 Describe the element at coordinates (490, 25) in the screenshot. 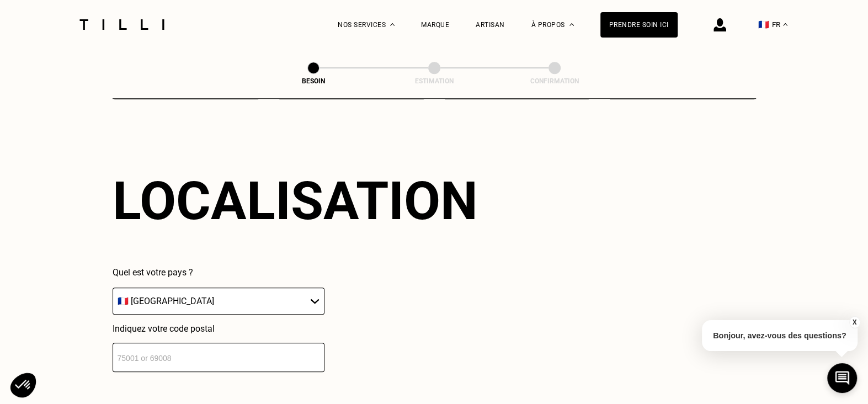

I see `a: Artisan` at that location.